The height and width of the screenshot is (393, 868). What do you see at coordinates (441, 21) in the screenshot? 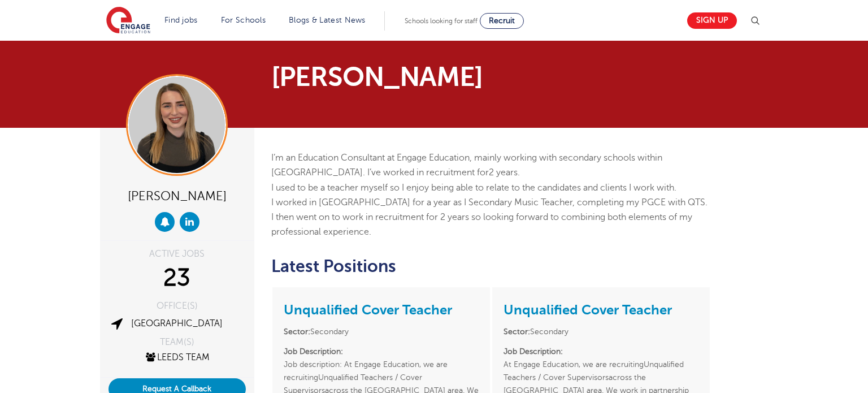
I see `span: Schools looking for staff` at bounding box center [441, 21].